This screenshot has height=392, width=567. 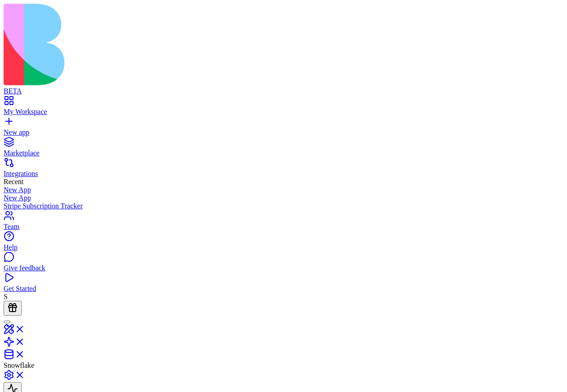 I want to click on div: Get Started, so click(x=284, y=289).